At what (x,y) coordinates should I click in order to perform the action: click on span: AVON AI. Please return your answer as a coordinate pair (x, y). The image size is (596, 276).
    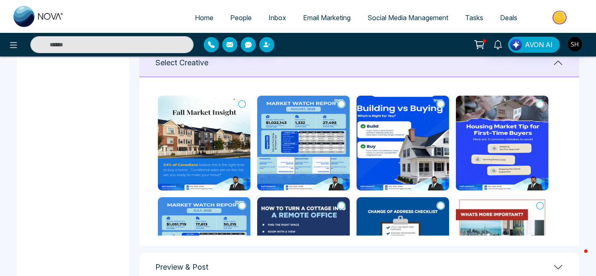
    Looking at the image, I should click on (539, 45).